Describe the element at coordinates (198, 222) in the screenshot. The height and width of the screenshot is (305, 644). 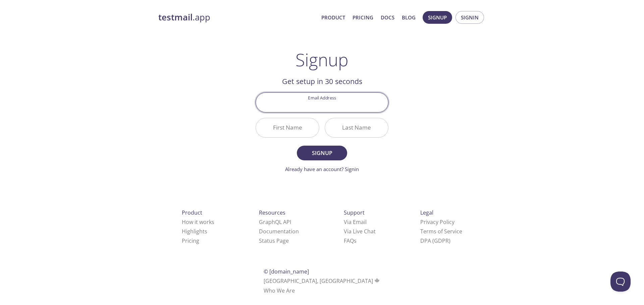
I see `a: How it works` at that location.